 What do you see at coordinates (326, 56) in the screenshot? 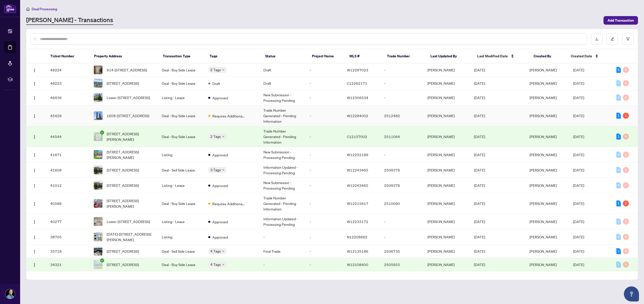
I see `th: Project Name` at bounding box center [326, 56].